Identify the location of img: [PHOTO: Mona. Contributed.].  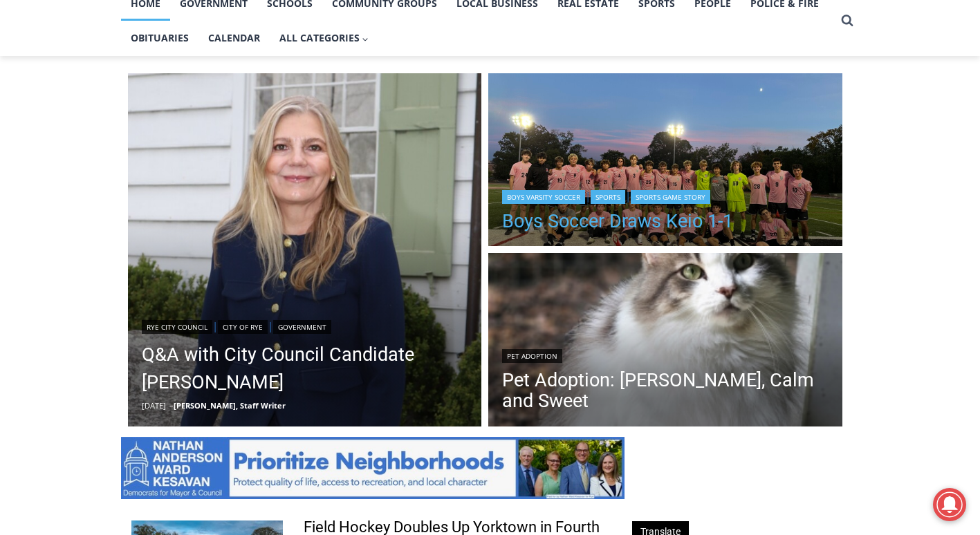
(665, 342).